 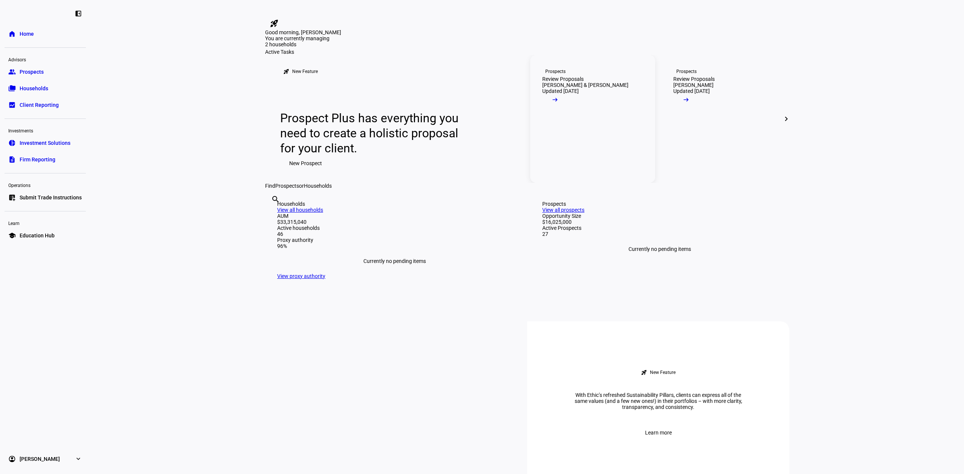 What do you see at coordinates (395, 246) in the screenshot?
I see `div: 96%` at bounding box center [395, 246].